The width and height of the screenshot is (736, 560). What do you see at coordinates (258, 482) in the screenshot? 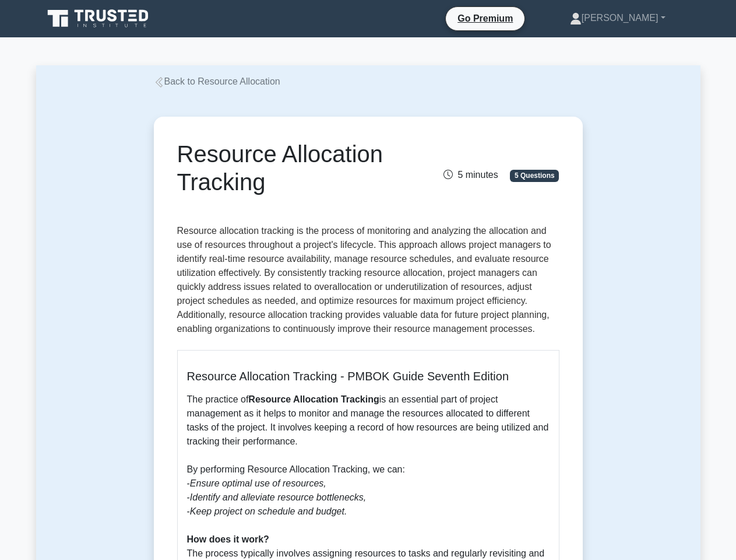
I see `i: Ensure optimal use of resources,` at bounding box center [258, 482].